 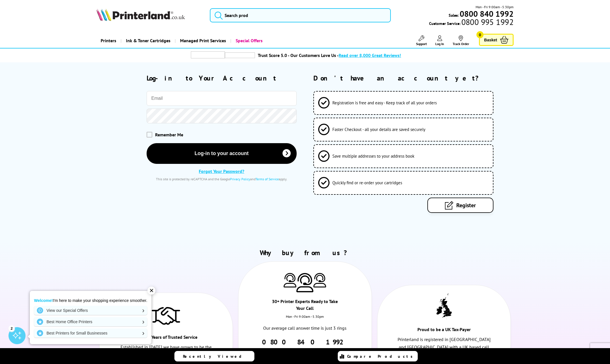 I want to click on a: View our Special Offers, so click(x=91, y=310).